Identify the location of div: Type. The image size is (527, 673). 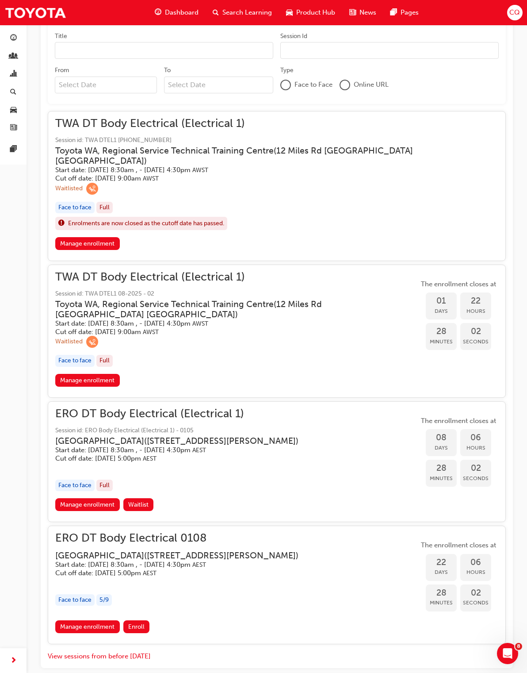
(287, 70).